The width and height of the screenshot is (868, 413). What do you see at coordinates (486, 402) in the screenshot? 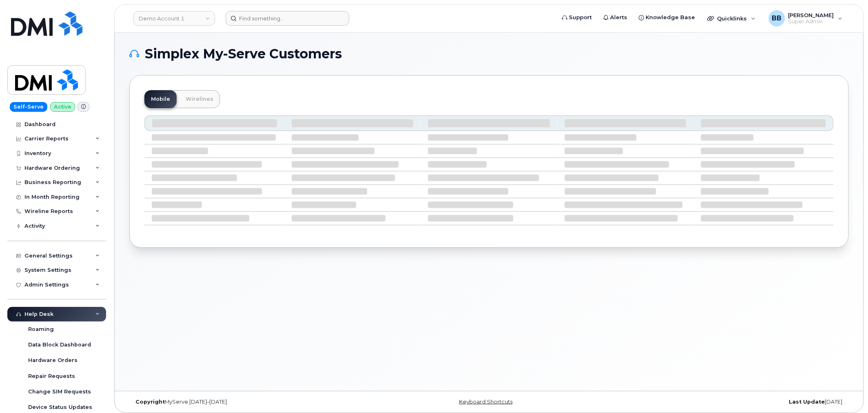
I see `a: Keyboard Shortcuts` at bounding box center [486, 402].